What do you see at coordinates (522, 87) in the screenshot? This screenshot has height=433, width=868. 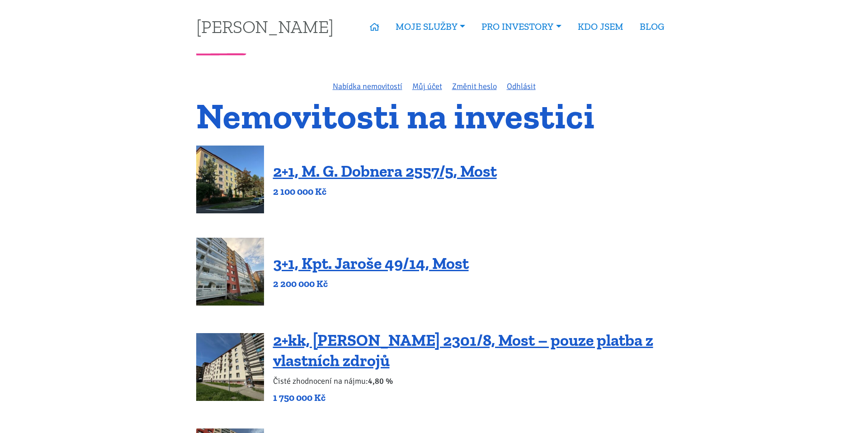 I see `a: Odhlásit` at bounding box center [522, 87].